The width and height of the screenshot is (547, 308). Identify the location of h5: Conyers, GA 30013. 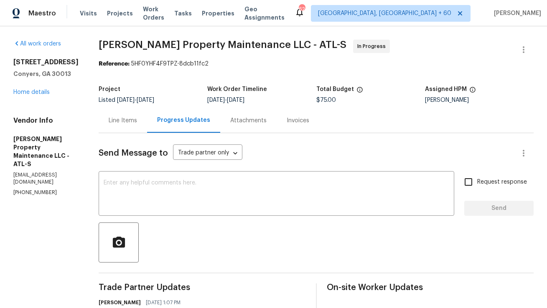
(46, 74).